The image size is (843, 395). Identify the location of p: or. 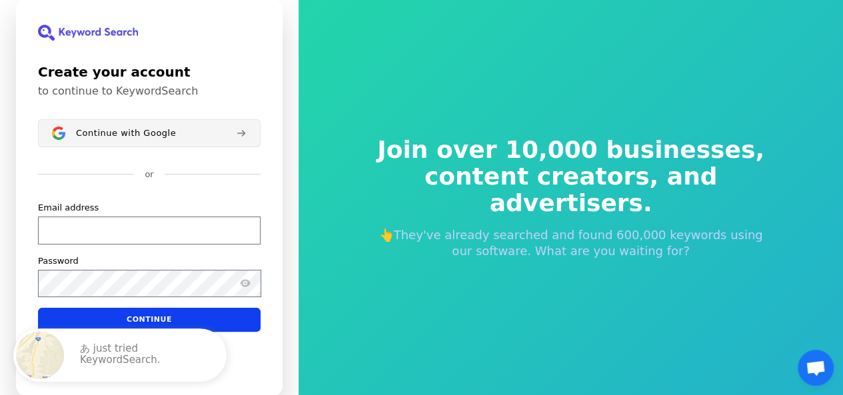
(149, 175).